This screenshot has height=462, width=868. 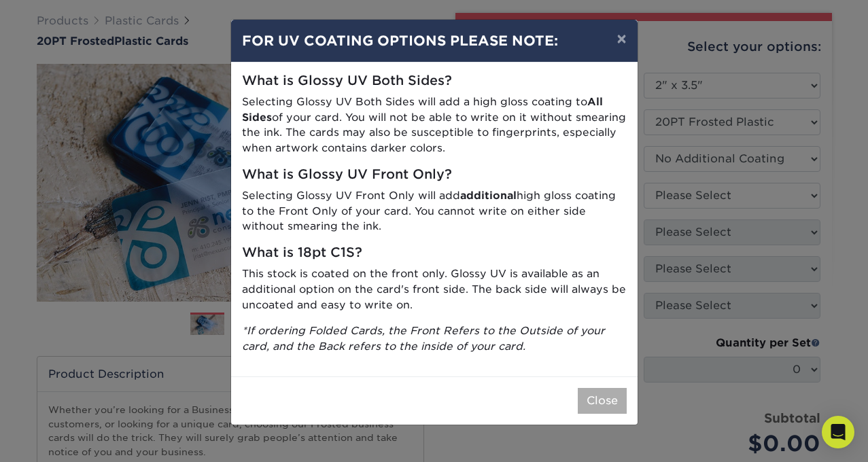 What do you see at coordinates (434, 125) in the screenshot?
I see `p: Selecting Glossy UV Both Sides will add a high gloss coating to of your card. You will not be abl...` at bounding box center [434, 125].